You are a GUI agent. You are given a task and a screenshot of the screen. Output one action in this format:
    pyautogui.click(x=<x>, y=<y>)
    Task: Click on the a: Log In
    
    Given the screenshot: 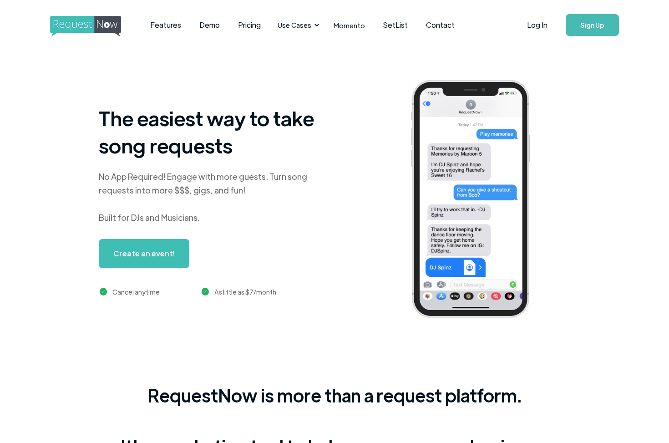 What is the action you would take?
    pyautogui.click(x=537, y=25)
    